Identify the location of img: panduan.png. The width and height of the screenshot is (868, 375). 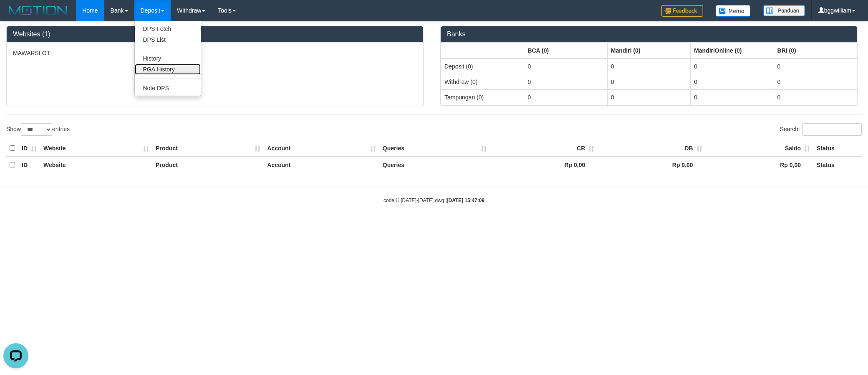
(784, 11).